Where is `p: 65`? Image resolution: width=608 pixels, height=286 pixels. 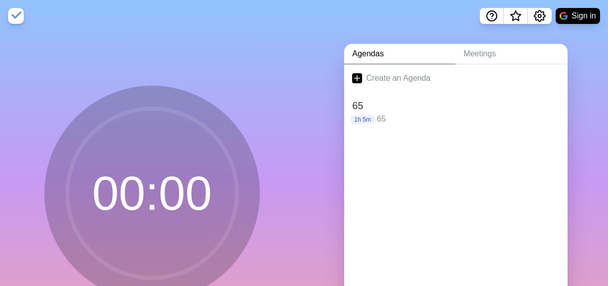 p: 65 is located at coordinates (468, 119).